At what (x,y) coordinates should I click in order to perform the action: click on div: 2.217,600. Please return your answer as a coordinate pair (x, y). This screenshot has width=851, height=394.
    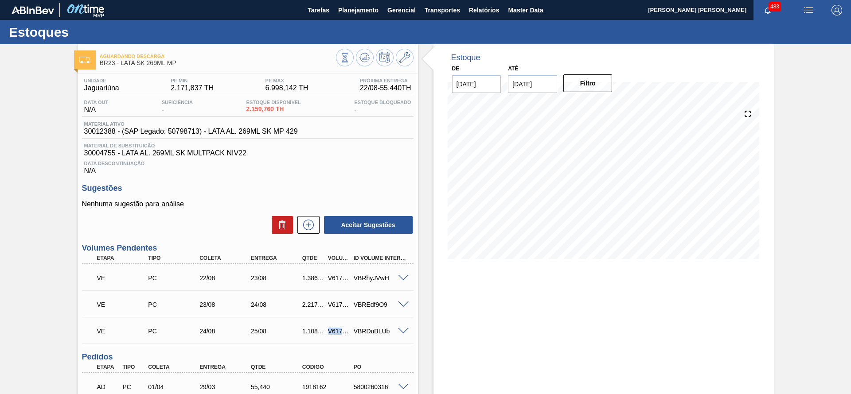
    Looking at the image, I should click on (313, 305).